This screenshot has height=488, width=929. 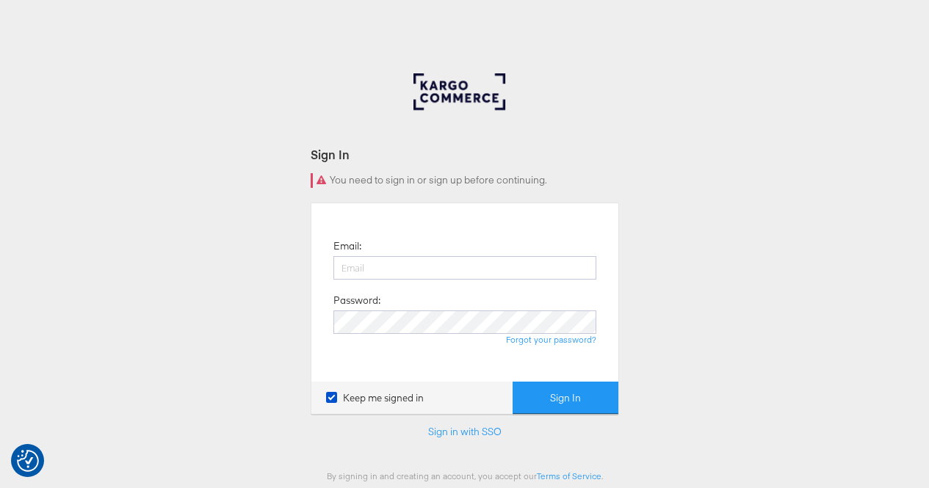 I want to click on a: Forgot your password?, so click(x=551, y=339).